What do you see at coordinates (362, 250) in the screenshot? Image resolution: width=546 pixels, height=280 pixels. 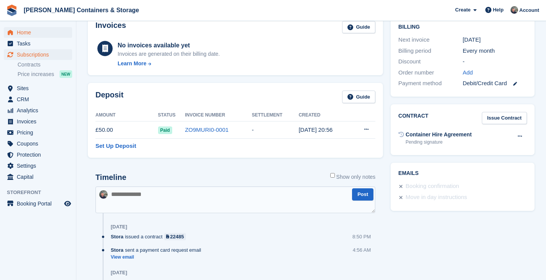 I see `div: 4:56 AM` at bounding box center [362, 250].